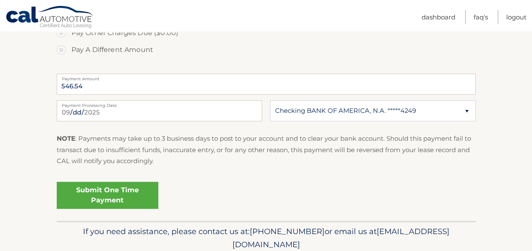 The image size is (532, 251). I want to click on a: Cal Automotive, so click(50, 18).